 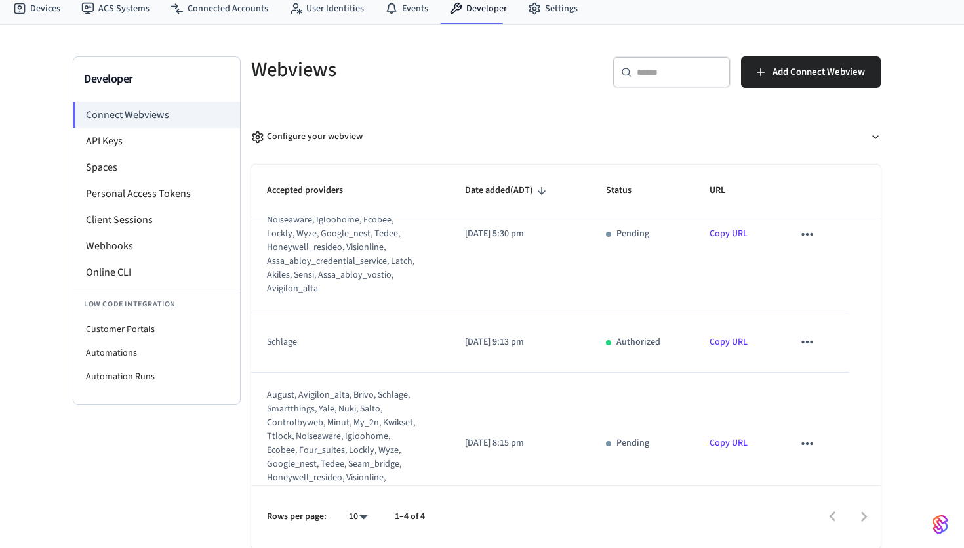 I want to click on li: Client Sessions, so click(x=157, y=220).